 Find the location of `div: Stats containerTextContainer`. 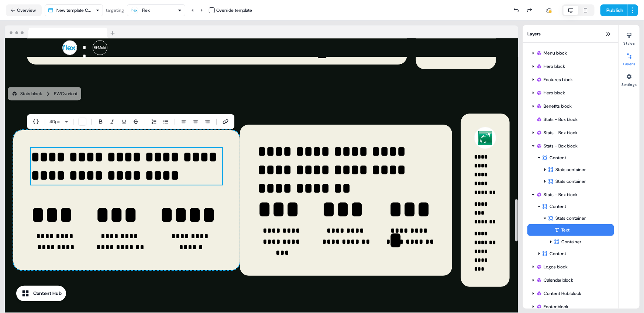

div: Stats containerTextContainer is located at coordinates (571, 231).